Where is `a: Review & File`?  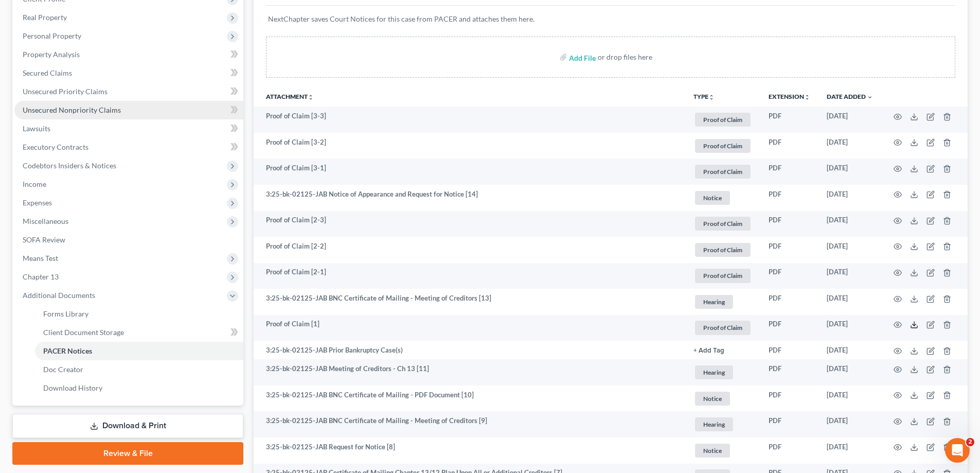
a: Review & File is located at coordinates (128, 453).